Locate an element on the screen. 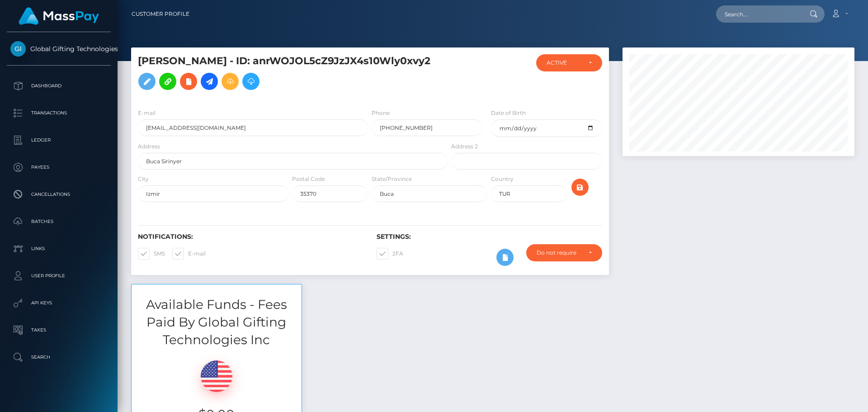 This screenshot has height=412, width=868. a: Initiate Payout is located at coordinates (209, 82).